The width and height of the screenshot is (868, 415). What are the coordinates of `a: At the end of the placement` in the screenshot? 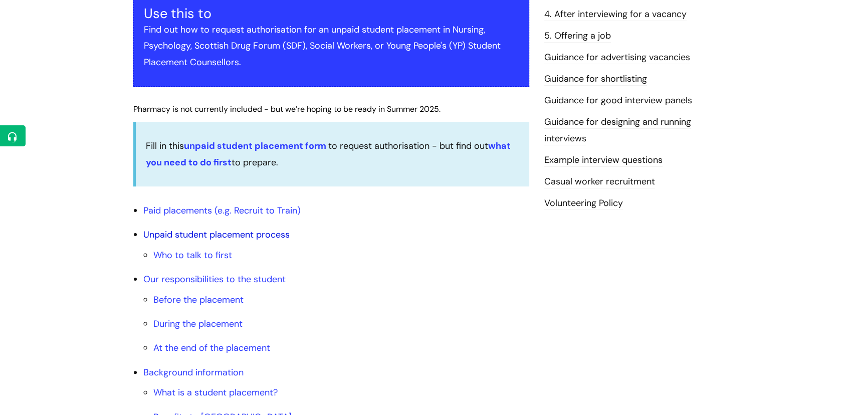 It's located at (211, 348).